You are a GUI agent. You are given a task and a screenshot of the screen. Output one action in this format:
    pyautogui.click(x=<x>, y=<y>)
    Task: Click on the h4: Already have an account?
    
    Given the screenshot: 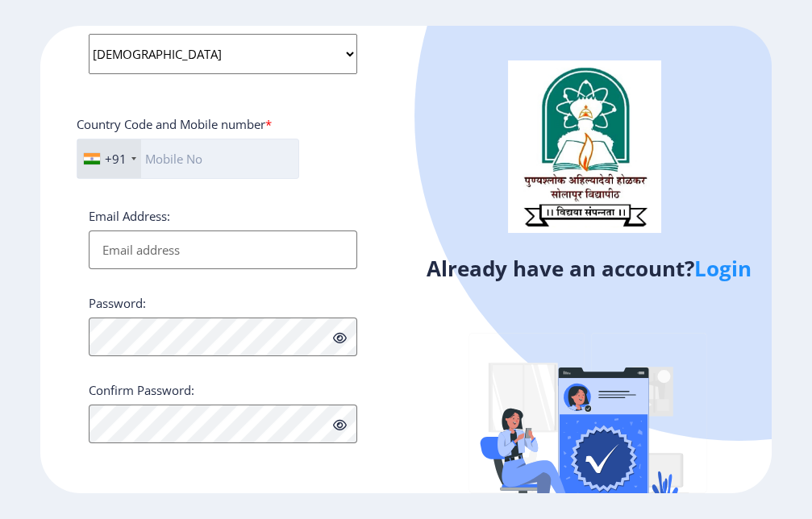 What is the action you would take?
    pyautogui.click(x=588, y=268)
    